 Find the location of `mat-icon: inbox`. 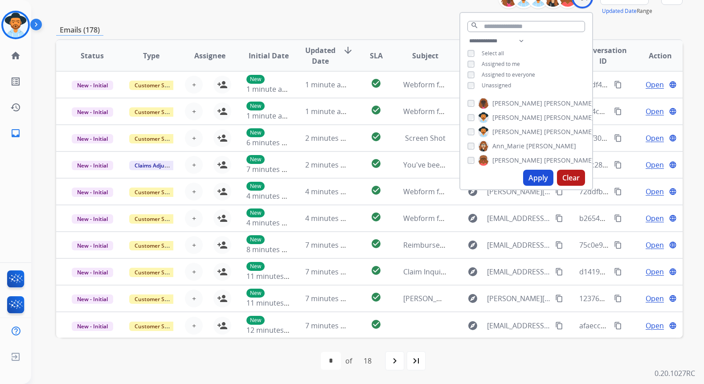

mat-icon: inbox is located at coordinates (16, 133).